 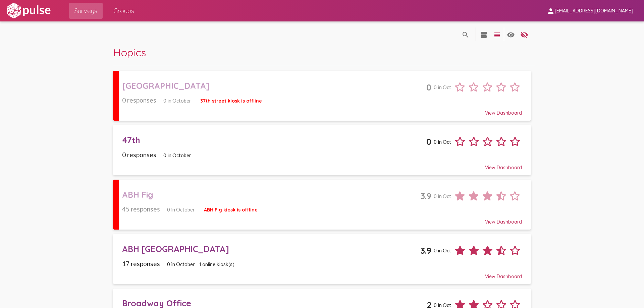 What do you see at coordinates (86, 11) in the screenshot?
I see `a: Surveys` at bounding box center [86, 11].